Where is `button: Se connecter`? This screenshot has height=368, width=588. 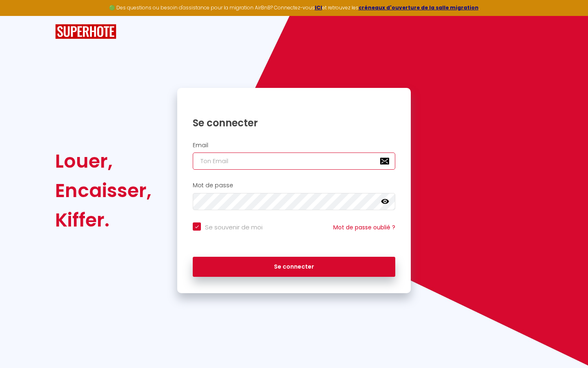
button: Se connecter is located at coordinates (294, 267).